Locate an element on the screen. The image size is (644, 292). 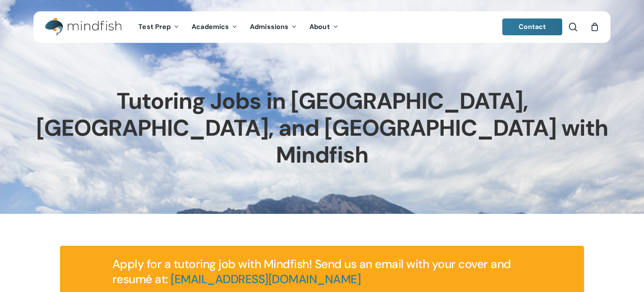
a: Cart is located at coordinates (594, 27).